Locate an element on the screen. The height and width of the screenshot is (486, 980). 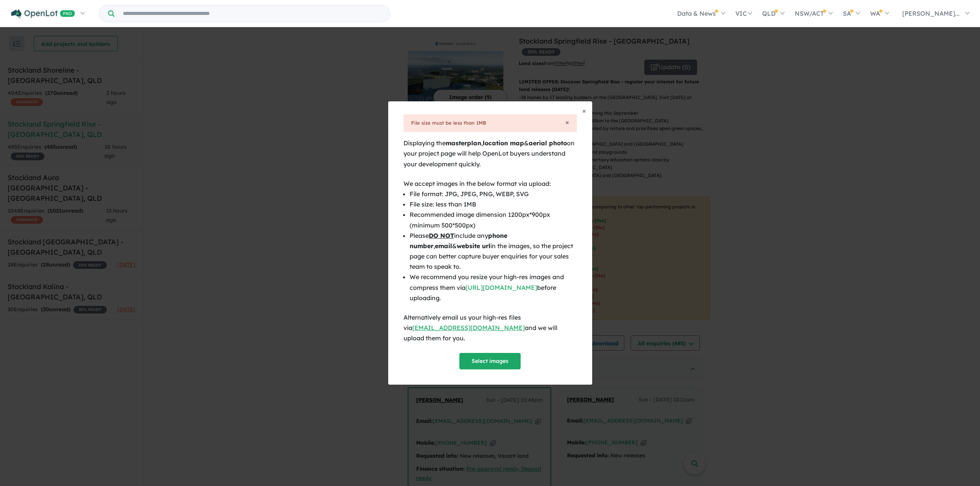
b: masterplan is located at coordinates (463, 143).